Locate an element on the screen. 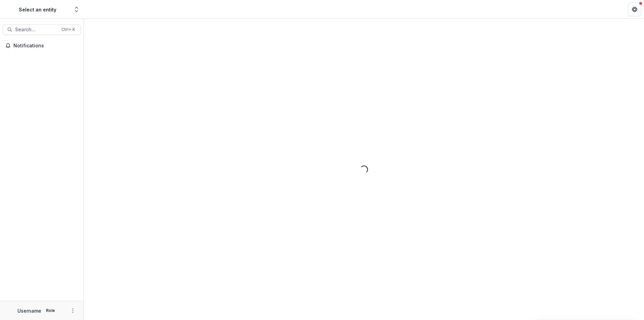  div: Select an entity is located at coordinates (37, 9).